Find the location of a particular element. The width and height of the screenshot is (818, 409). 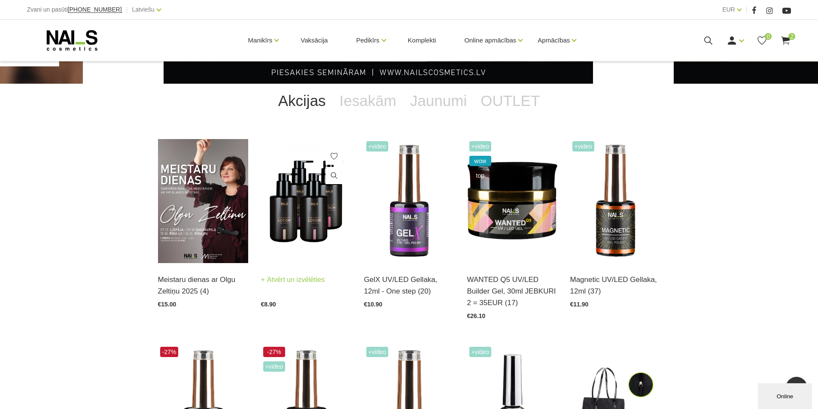

img: Ilgnoturīga gellaka, kas sastāv no metāla mikrodaļiņām, kuras īpaša magnēta ietekmē var pārvērst ... is located at coordinates (615, 201).